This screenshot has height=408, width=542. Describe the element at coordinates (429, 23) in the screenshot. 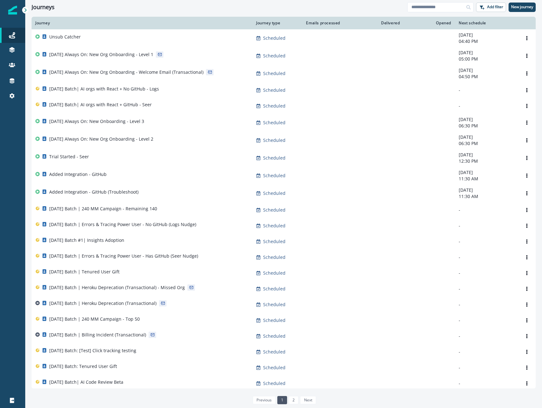

I see `div: Opened` at that location.